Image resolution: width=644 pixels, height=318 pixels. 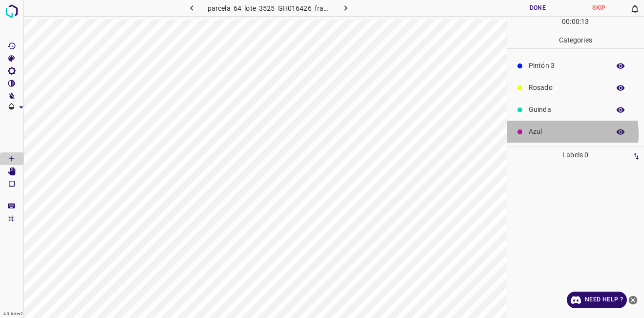 What do you see at coordinates (596, 300) in the screenshot?
I see `a: Need Help ?` at bounding box center [596, 300].